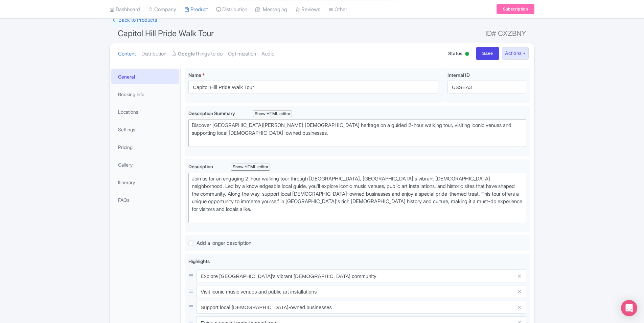 The width and height of the screenshot is (644, 323). I want to click on span: Status, so click(456, 53).